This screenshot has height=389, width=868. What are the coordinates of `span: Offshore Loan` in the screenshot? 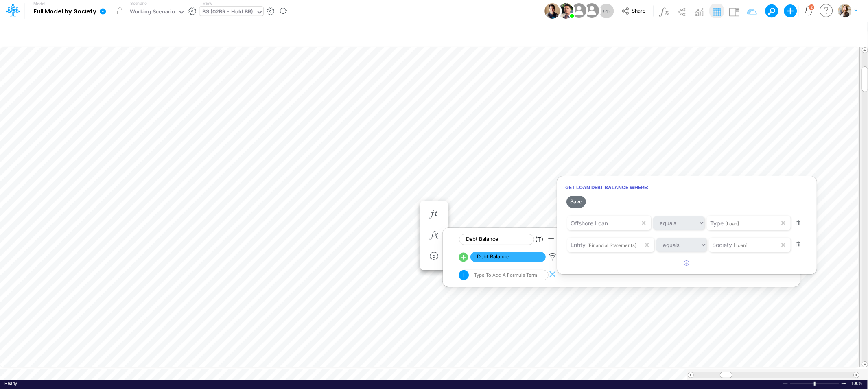 It's located at (589, 223).